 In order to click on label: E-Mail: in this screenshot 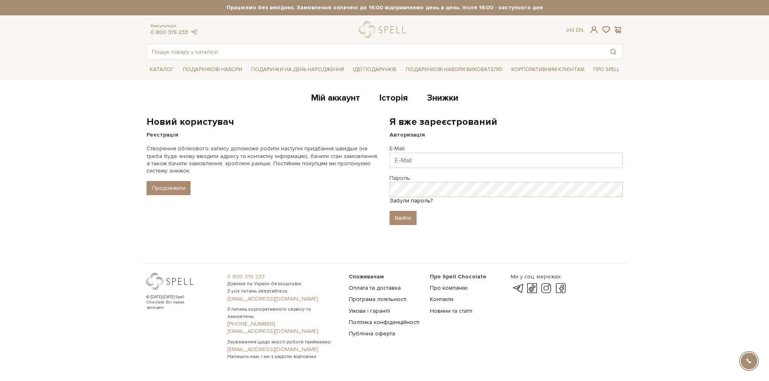, I will do `click(398, 149)`.